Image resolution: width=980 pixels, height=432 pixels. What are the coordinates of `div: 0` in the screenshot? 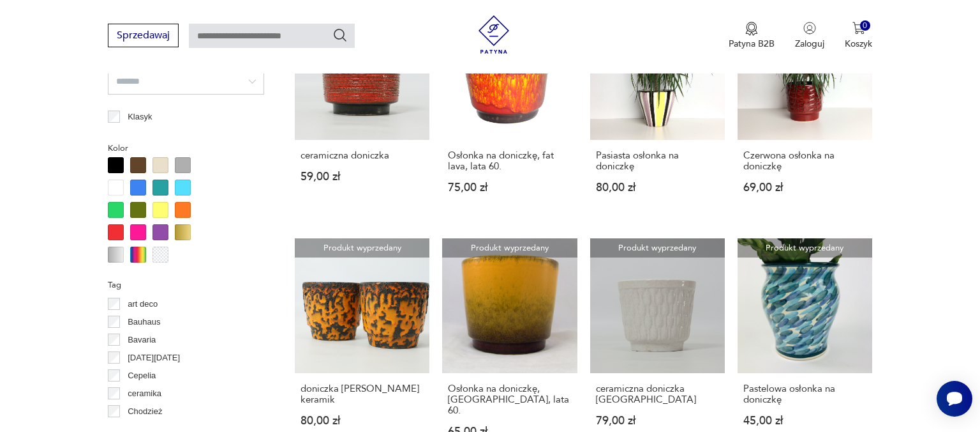 It's located at (865, 26).